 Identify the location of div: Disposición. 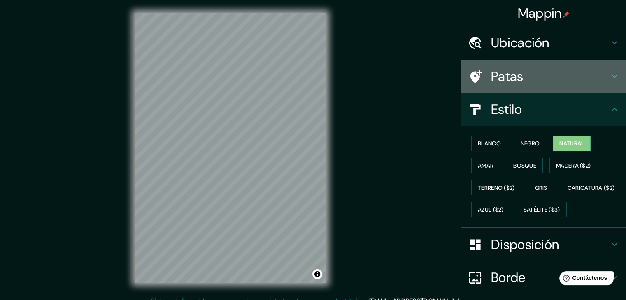
(544, 245).